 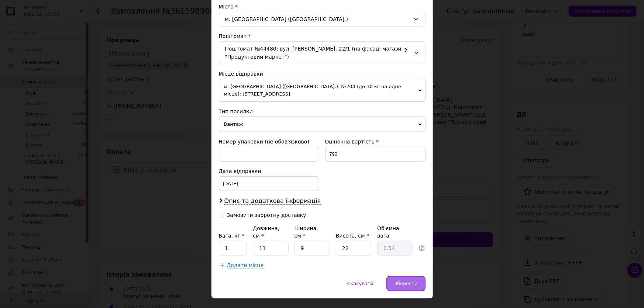 What do you see at coordinates (322, 125) in the screenshot?
I see `span: Вантаж` at bounding box center [322, 125].